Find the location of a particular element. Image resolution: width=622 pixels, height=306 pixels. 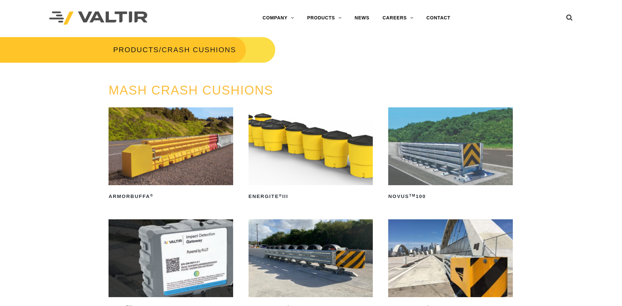

a: MASH CRASH CUSHIONS is located at coordinates (191, 90).